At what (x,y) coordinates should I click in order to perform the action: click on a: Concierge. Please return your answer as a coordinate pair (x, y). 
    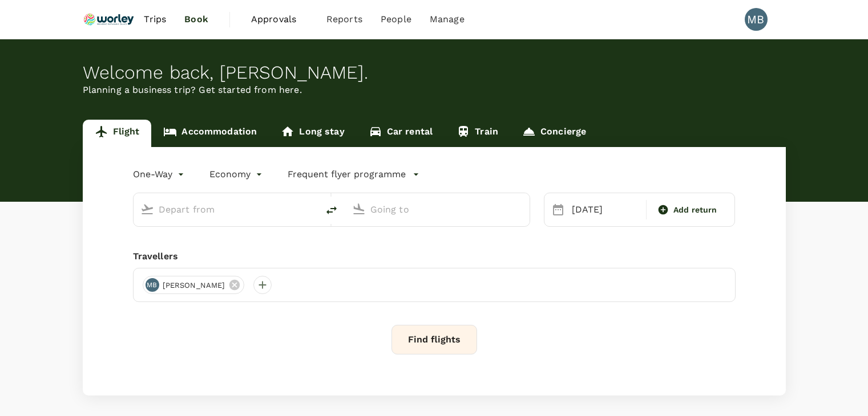
    Looking at the image, I should click on (554, 133).